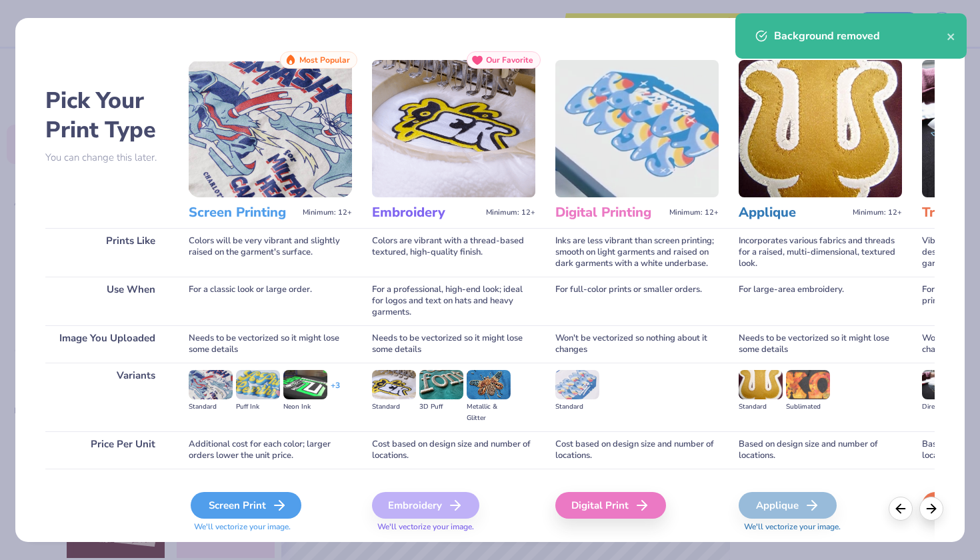  I want to click on img: Digital Printing, so click(637, 129).